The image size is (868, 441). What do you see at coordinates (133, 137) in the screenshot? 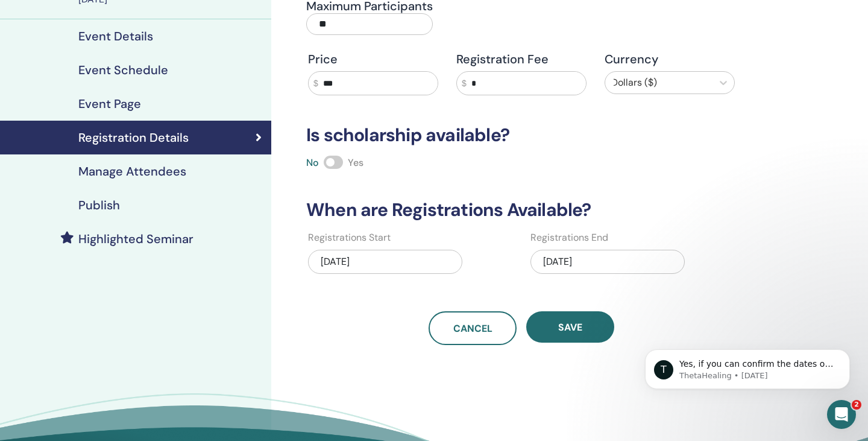
I see `h4: Registration Details` at bounding box center [133, 137].